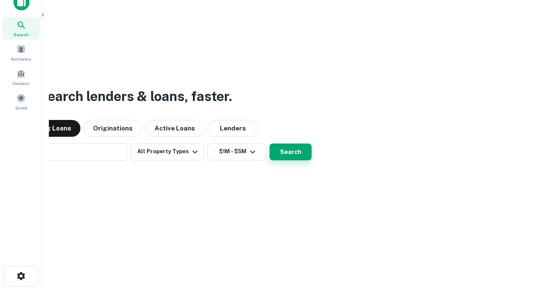 The image size is (539, 303). I want to click on a: Search, so click(21, 28).